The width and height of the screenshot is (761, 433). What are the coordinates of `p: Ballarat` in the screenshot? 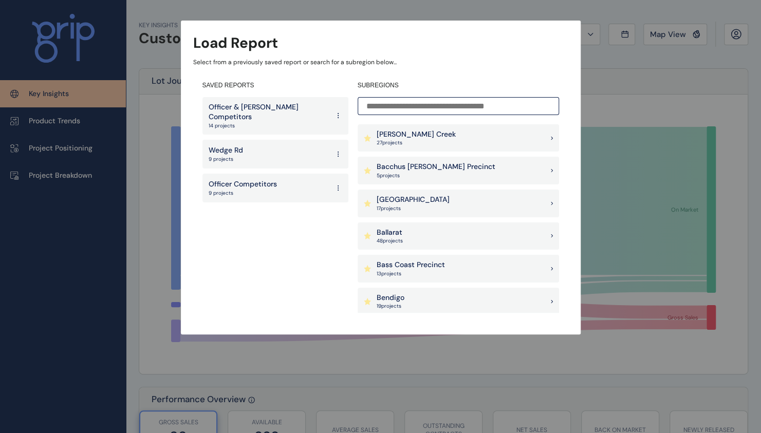 It's located at (389, 233).